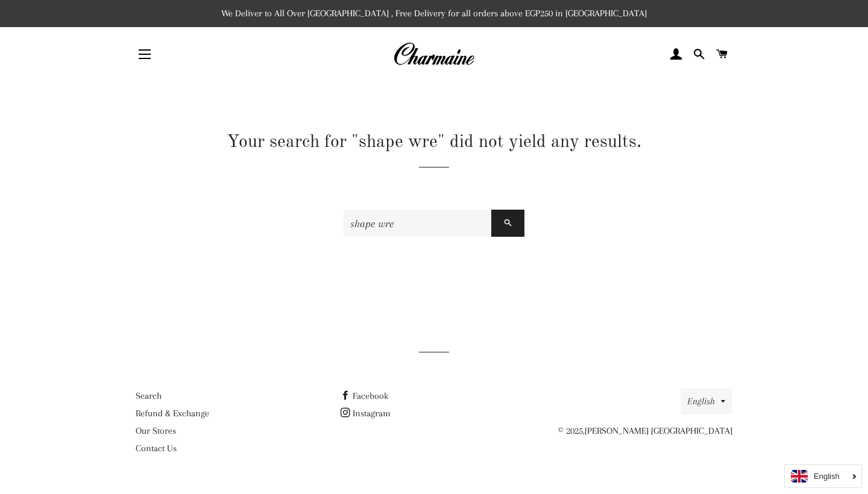 This screenshot has width=868, height=494. Describe the element at coordinates (365, 414) in the screenshot. I see `a: Instagram` at that location.